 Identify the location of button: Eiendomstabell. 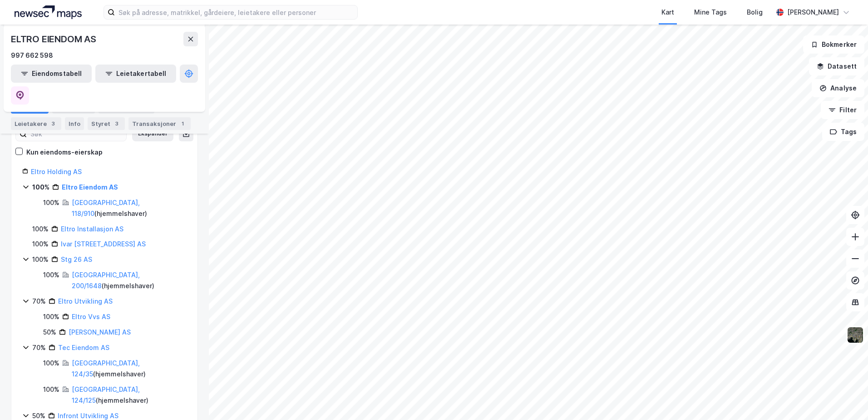
(51, 73).